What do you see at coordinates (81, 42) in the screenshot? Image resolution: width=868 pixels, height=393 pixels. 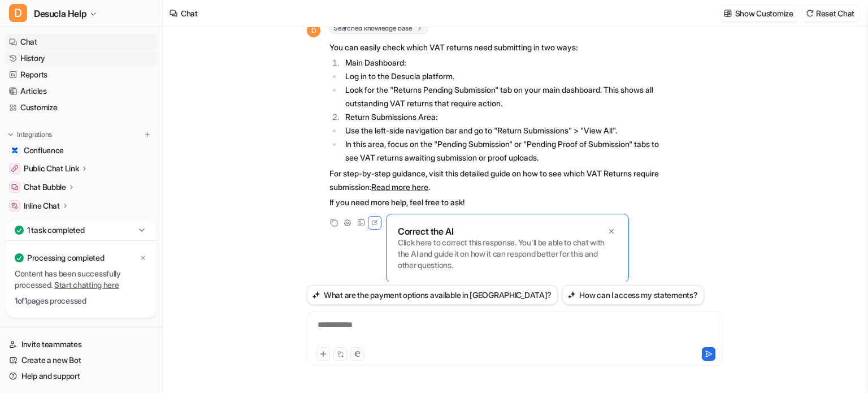 I see `a: Chat` at bounding box center [81, 42].